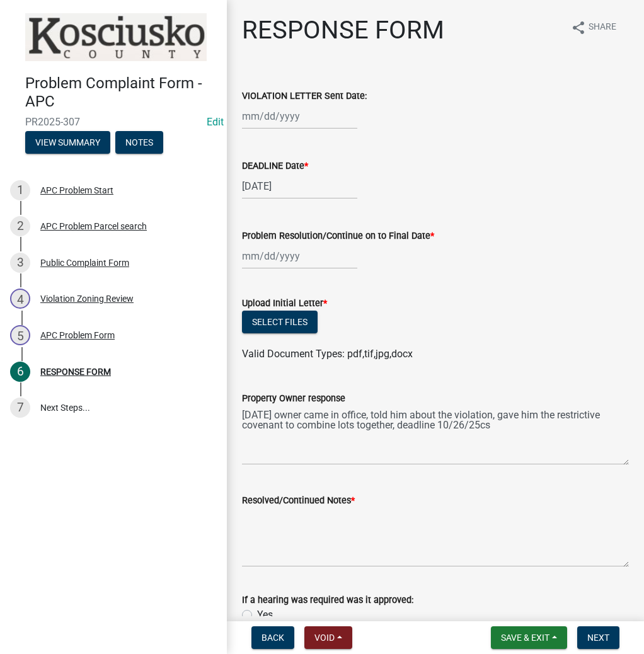 The width and height of the screenshot is (644, 654). I want to click on label: If a hearing was required was it approved:, so click(327, 600).